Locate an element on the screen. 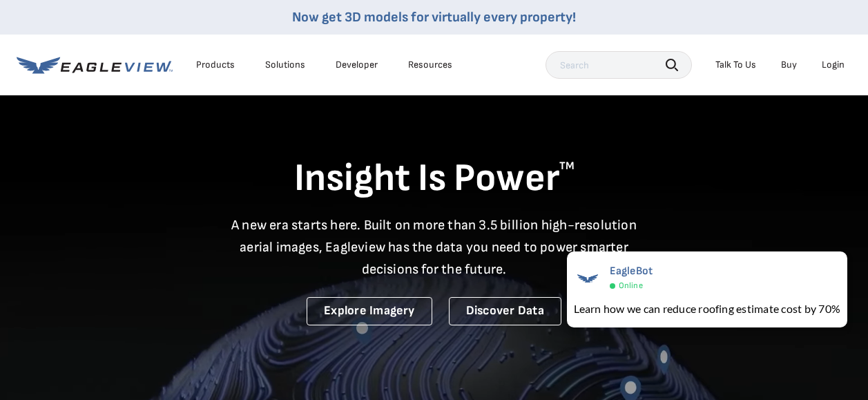  h1: Insight Is Power is located at coordinates (434, 179).